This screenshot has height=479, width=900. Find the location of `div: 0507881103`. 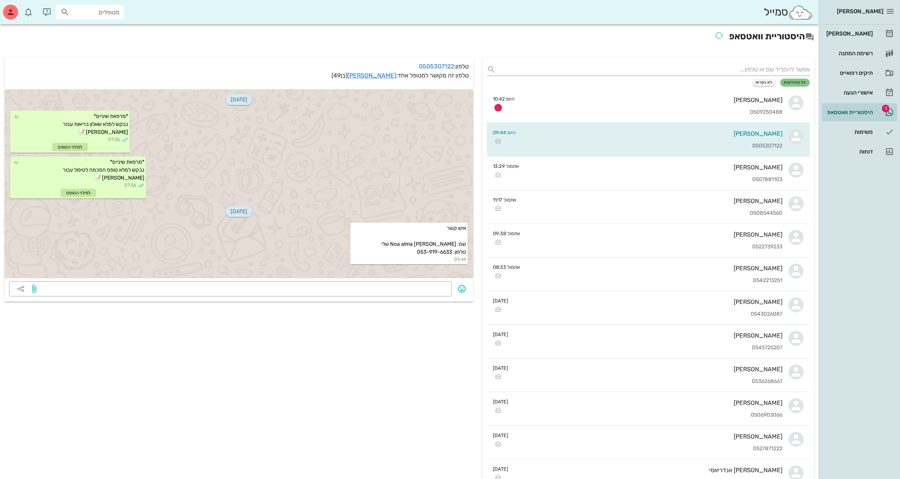

div: 0507881103 is located at coordinates (654, 179).